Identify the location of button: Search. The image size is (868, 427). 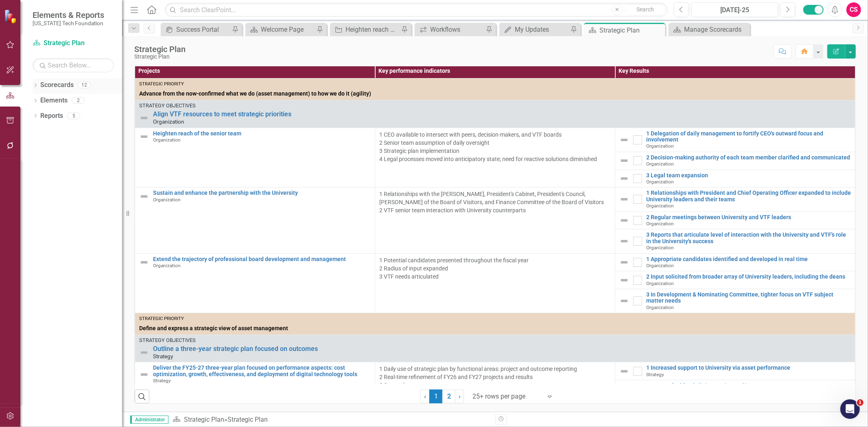
(645, 10).